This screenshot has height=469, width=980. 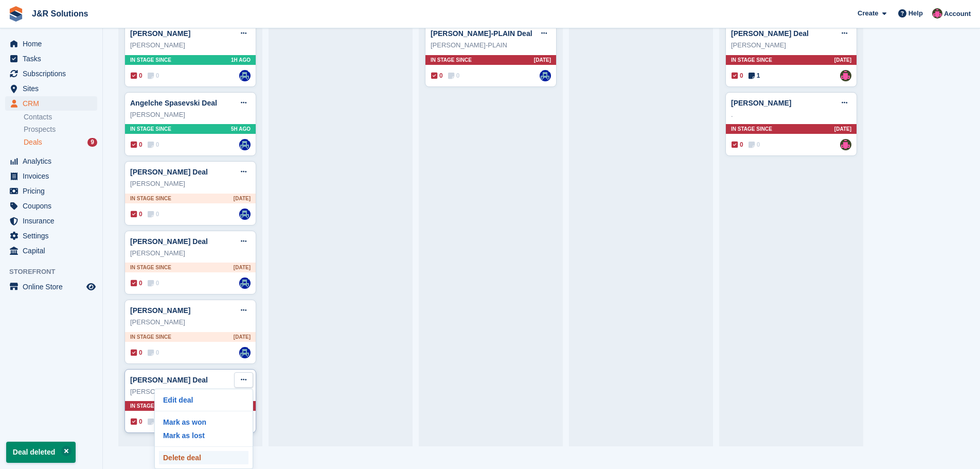 I want to click on p: Mark as lost, so click(x=203, y=435).